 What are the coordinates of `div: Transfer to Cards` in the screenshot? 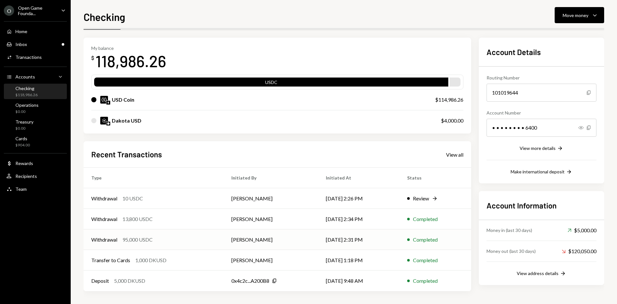 It's located at (111, 260).